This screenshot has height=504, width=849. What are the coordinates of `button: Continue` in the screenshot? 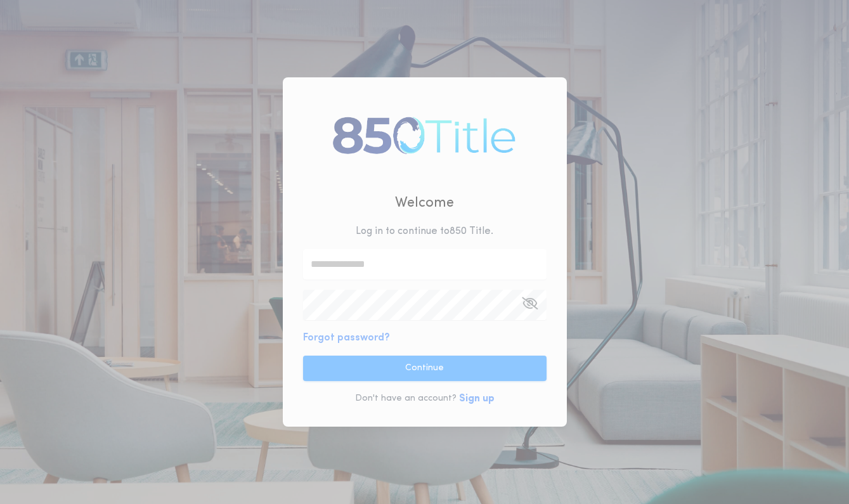 It's located at (425, 368).